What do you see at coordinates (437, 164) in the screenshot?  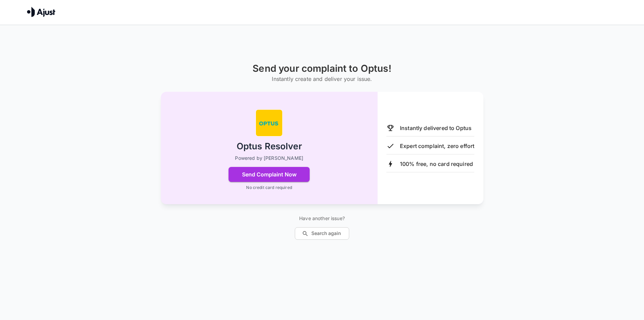 I see `p: 100% free, no card required` at bounding box center [437, 164].